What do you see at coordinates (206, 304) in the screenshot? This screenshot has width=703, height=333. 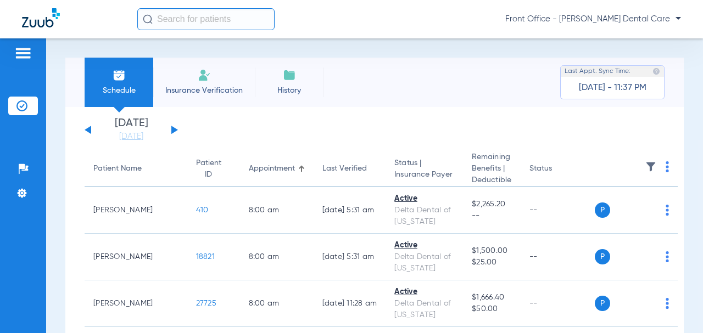 I see `span: 27725` at bounding box center [206, 304].